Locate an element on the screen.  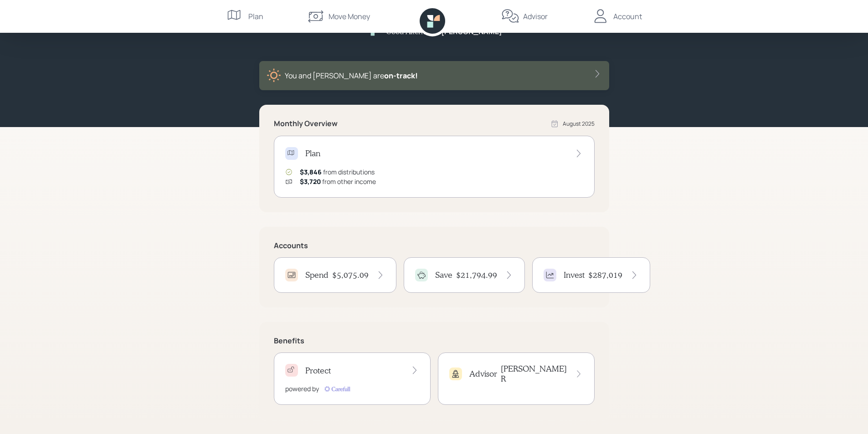
span: $3,720 is located at coordinates (310, 181).